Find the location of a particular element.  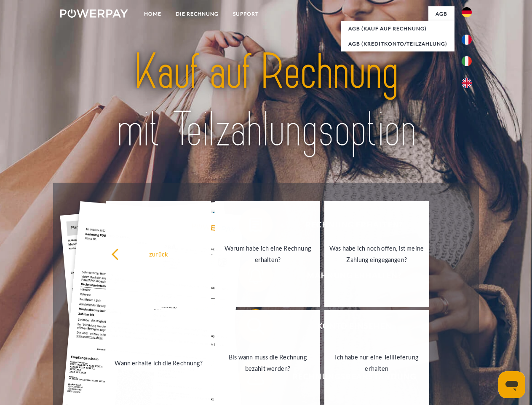

div: Bis wann muss die Rechnung bezahlt werden? is located at coordinates (267, 363).